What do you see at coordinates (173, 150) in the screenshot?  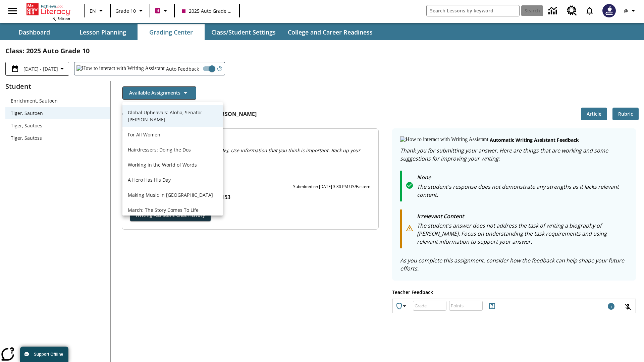 I see `p: Hairdressers: Doing the Dos` at bounding box center [173, 150].